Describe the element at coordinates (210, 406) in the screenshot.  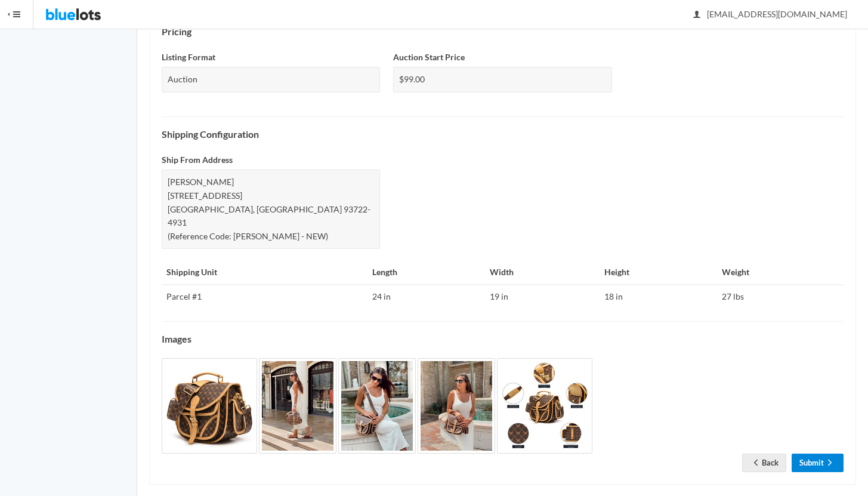
I see `img: fe0ebacd-b562-490d-aecf-88afc611ac2a-1707798444.jpg` at that location.